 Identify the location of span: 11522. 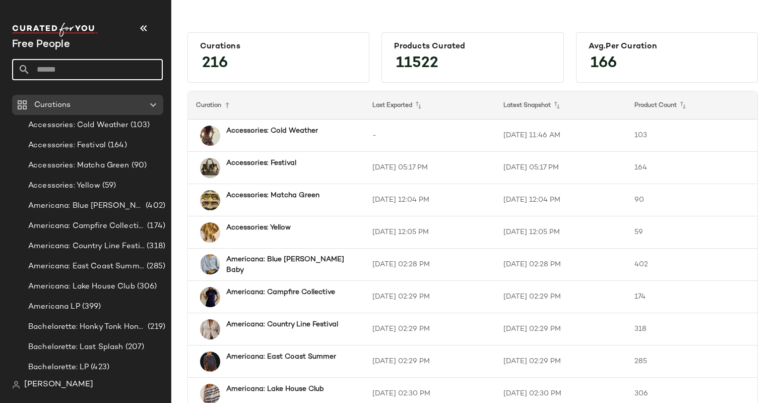
(417, 63).